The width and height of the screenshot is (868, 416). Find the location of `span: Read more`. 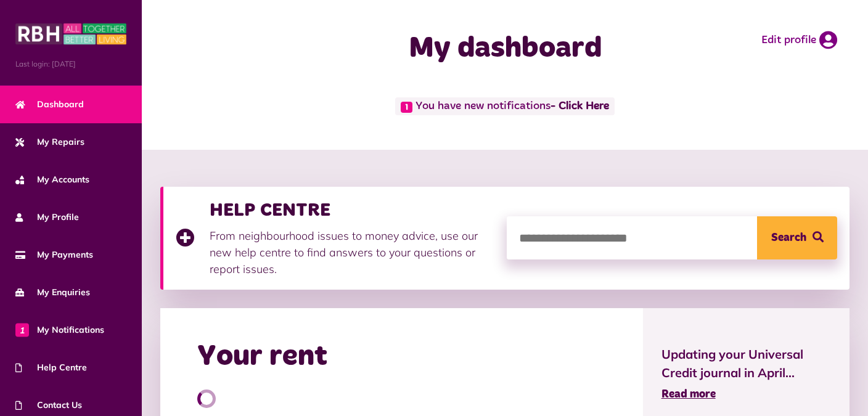

span: Read more is located at coordinates (689, 395).